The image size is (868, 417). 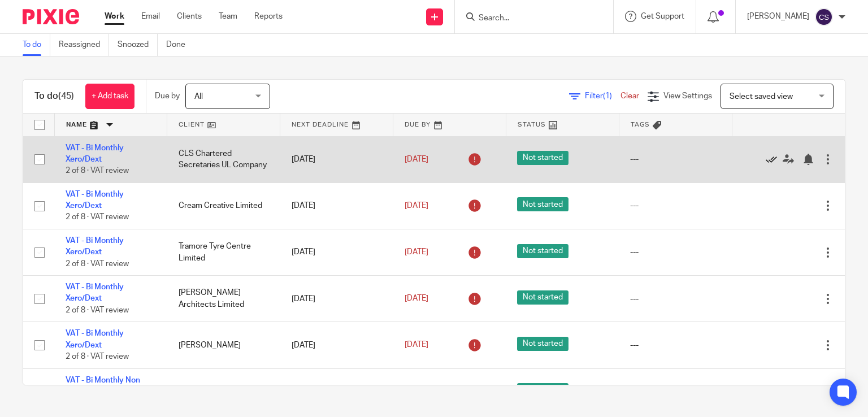 I want to click on input: Search, so click(x=528, y=19).